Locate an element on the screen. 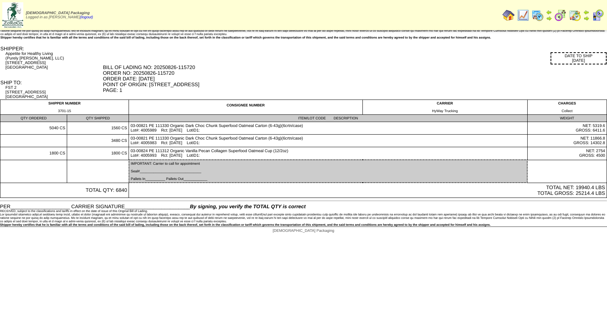 The image size is (607, 331). td: TOTAL QTY: 6840 is located at coordinates (65, 190).